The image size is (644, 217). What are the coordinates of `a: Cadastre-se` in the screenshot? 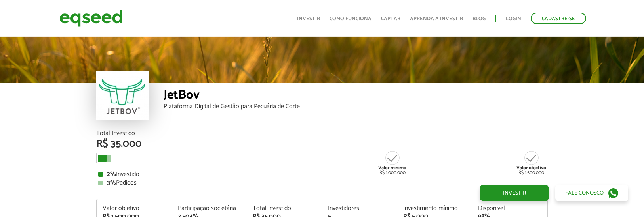 It's located at (559, 18).